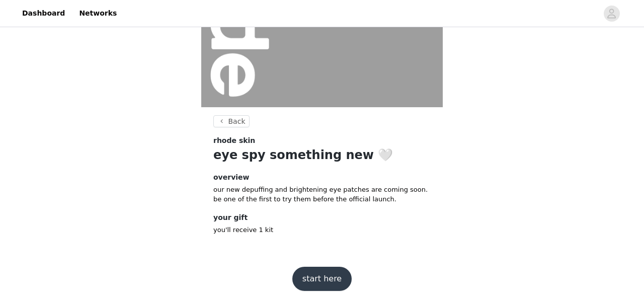 This screenshot has width=644, height=303. Describe the element at coordinates (322, 155) in the screenshot. I see `h1: eye spy something new 🤍` at that location.